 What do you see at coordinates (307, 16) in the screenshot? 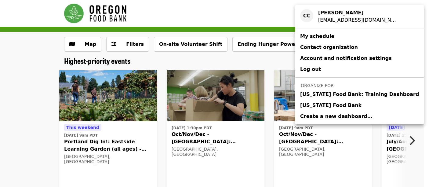
I see `div: CC` at bounding box center [307, 16].